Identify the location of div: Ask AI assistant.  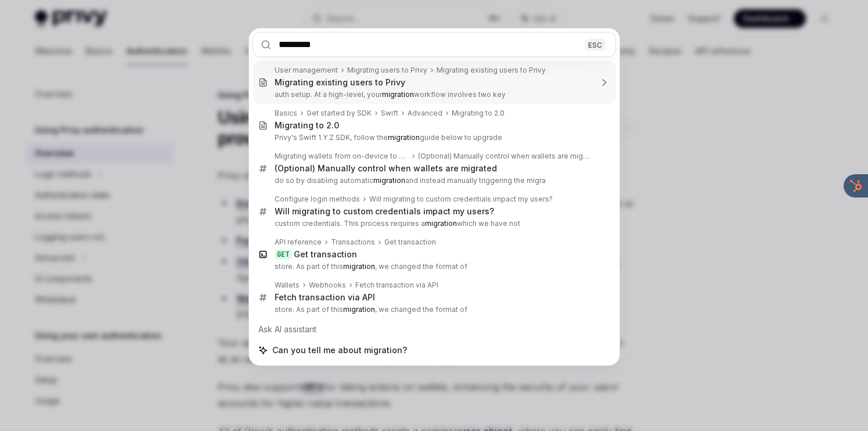
(434, 329).